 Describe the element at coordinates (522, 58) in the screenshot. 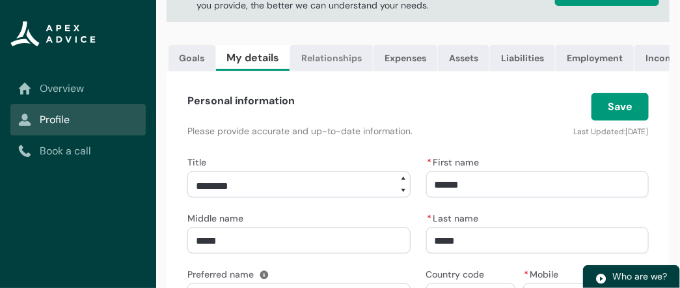

I see `li: Liabilities` at that location.